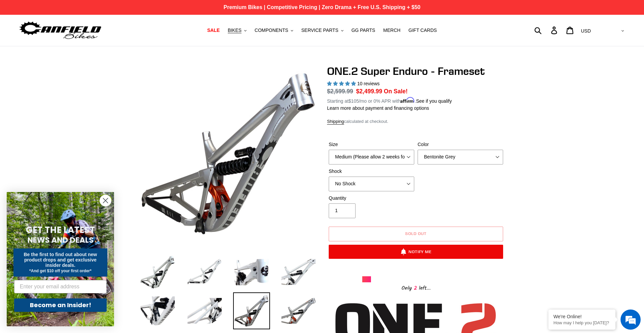 The height and width of the screenshot is (333, 644). What do you see at coordinates (363, 30) in the screenshot?
I see `span: GG PARTS` at bounding box center [363, 30].